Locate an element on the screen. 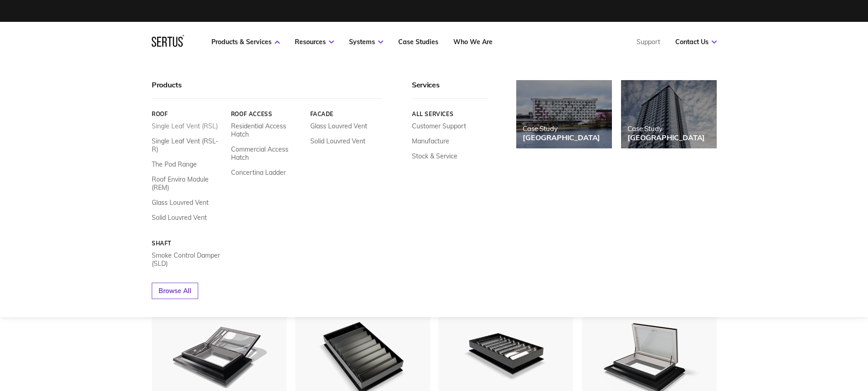 Image resolution: width=868 pixels, height=391 pixels. a: The Pod Range is located at coordinates (174, 165).